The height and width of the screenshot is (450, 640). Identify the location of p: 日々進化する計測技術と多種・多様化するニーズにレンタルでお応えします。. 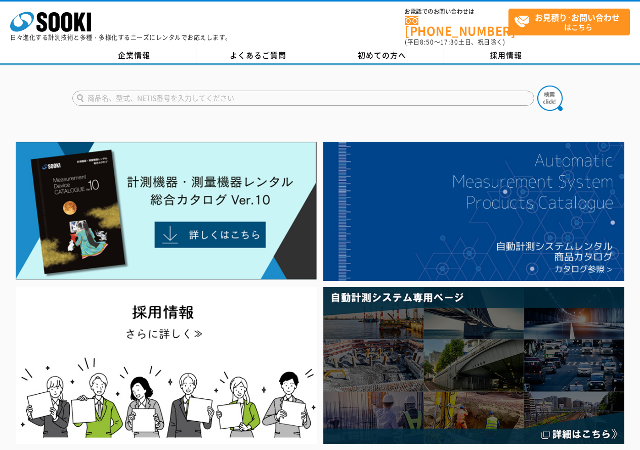
(121, 37).